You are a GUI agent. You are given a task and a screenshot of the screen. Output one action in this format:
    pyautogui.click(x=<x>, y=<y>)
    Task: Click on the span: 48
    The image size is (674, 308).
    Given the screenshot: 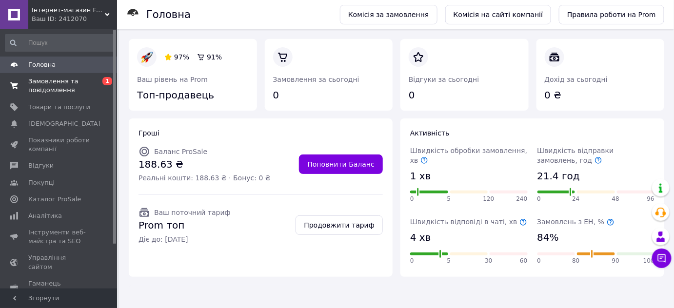 What is the action you would take?
    pyautogui.click(x=616, y=199)
    